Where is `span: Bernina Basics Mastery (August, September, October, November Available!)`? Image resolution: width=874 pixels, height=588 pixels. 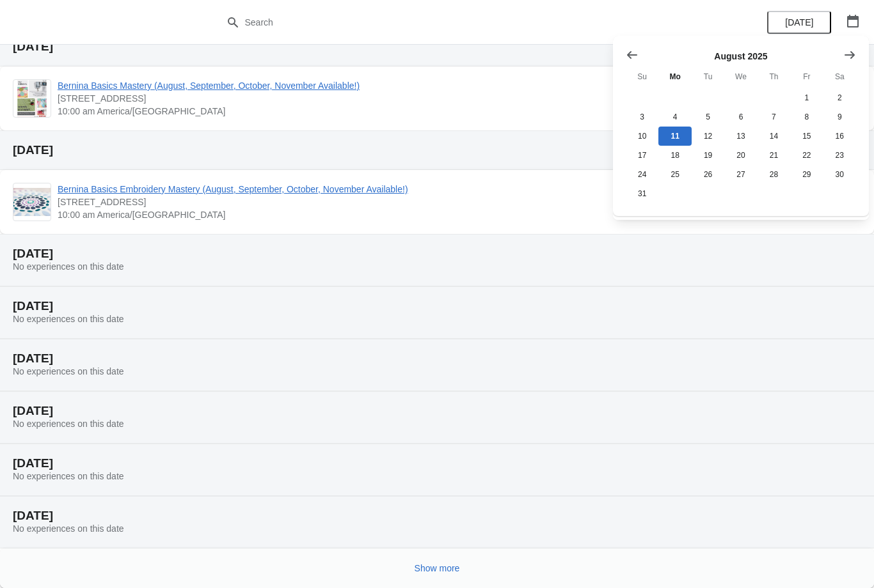
span: Bernina Basics Mastery (August, September, October, November Available!) is located at coordinates (345, 86).